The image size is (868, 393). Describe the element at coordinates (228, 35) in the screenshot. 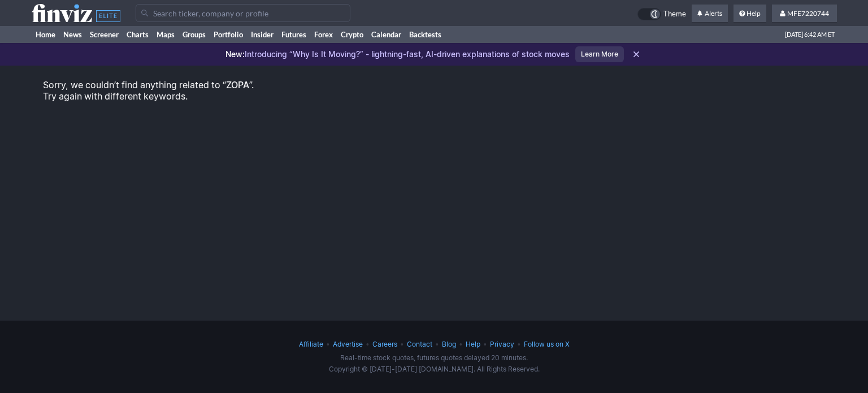

I see `a: Portfolio` at that location.